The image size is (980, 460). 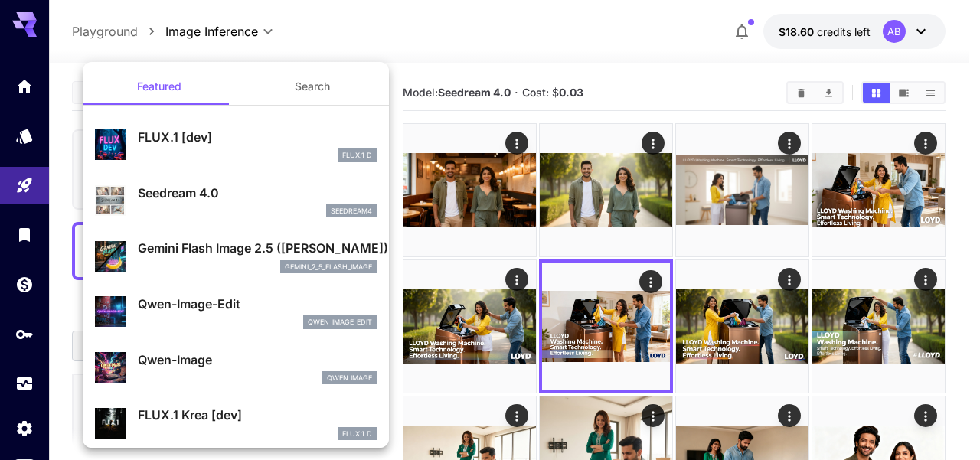 I want to click on div: FLUX.1 [dev]FLUX.1 D, so click(x=236, y=145).